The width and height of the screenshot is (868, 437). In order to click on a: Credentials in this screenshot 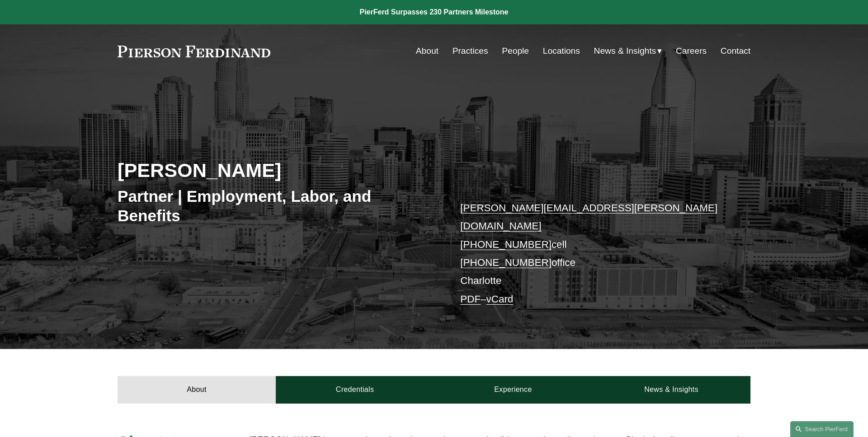, I will do `click(355, 390)`.